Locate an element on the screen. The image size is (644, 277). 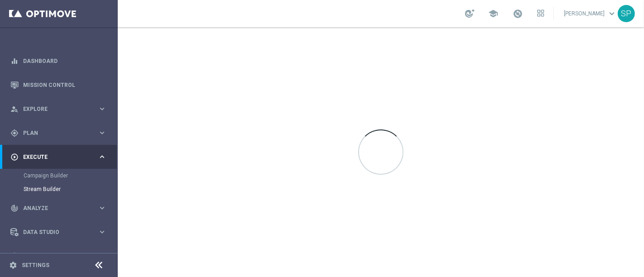
div: Campaign Builder is located at coordinates (70, 176).